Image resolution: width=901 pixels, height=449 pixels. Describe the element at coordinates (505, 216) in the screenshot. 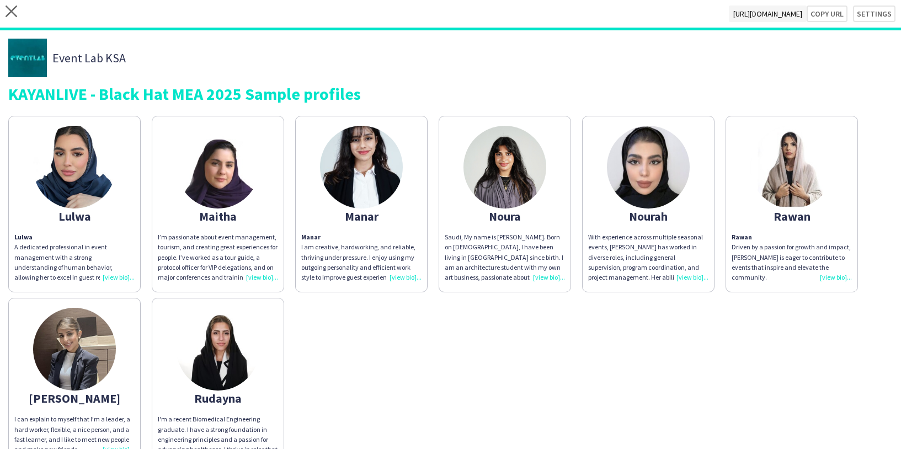

I see `div: Noura` at that location.